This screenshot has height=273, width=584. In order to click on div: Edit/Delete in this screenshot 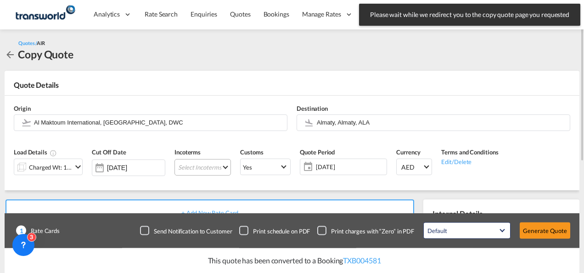, I will do `click(470, 161)`.